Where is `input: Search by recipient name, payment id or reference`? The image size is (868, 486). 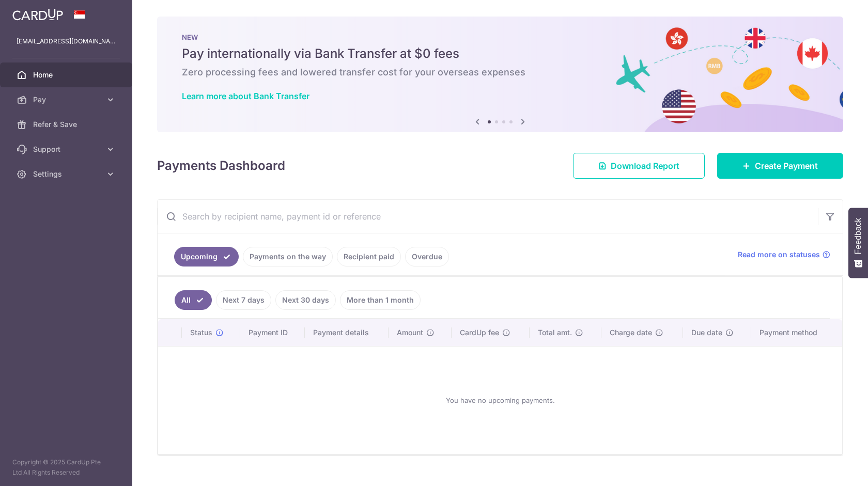
input: Search by recipient name, payment id or reference is located at coordinates (488, 216).